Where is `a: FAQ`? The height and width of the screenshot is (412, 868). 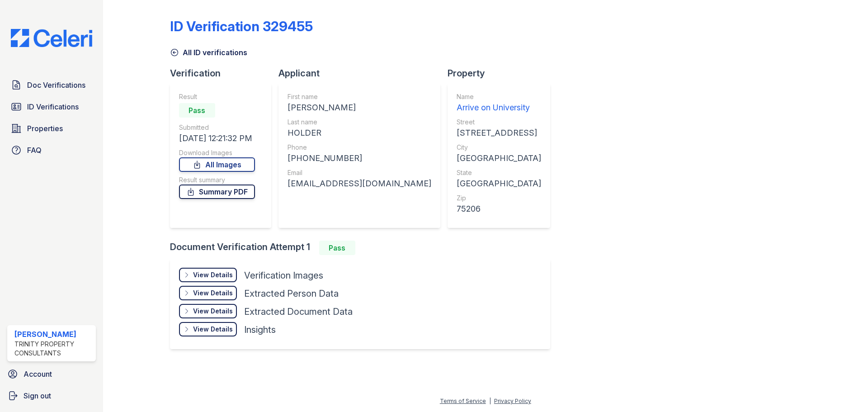
a: FAQ is located at coordinates (51, 150).